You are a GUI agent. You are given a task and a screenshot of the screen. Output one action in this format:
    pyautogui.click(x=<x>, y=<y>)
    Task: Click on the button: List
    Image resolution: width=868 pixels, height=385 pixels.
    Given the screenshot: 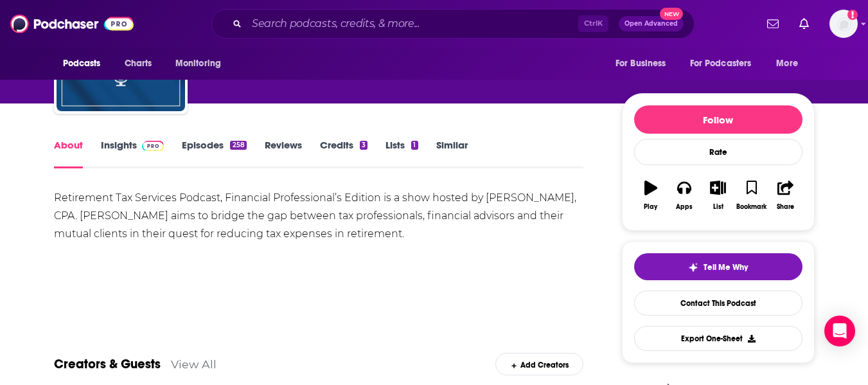 What is the action you would take?
    pyautogui.click(x=717, y=195)
    